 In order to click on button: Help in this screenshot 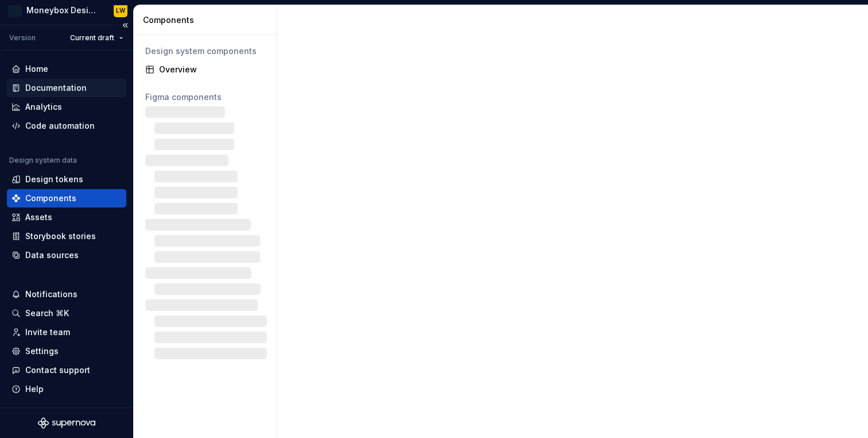, I will do `click(67, 389)`.